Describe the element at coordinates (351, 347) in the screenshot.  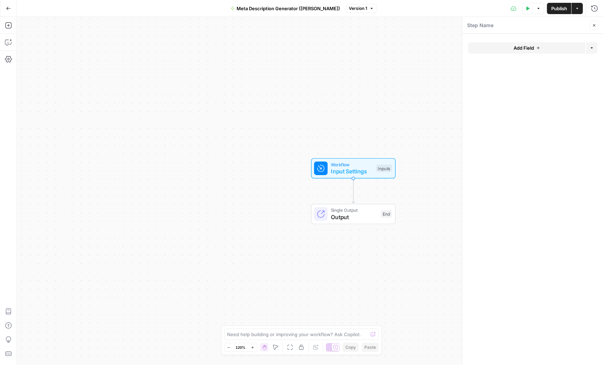
I see `button: Copy` at that location.